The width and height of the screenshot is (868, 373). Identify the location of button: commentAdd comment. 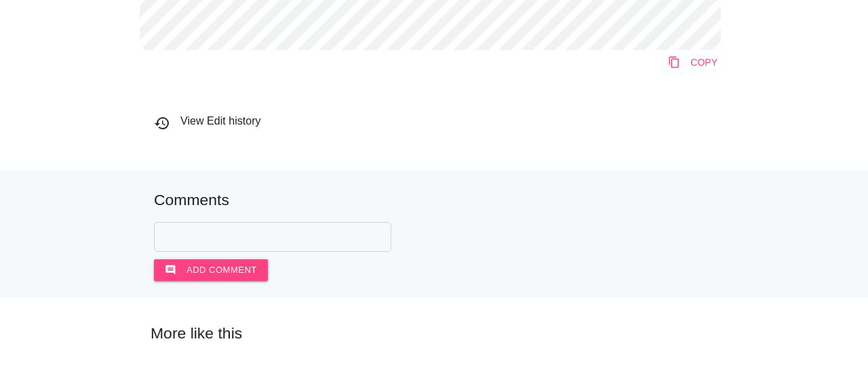
(211, 270).